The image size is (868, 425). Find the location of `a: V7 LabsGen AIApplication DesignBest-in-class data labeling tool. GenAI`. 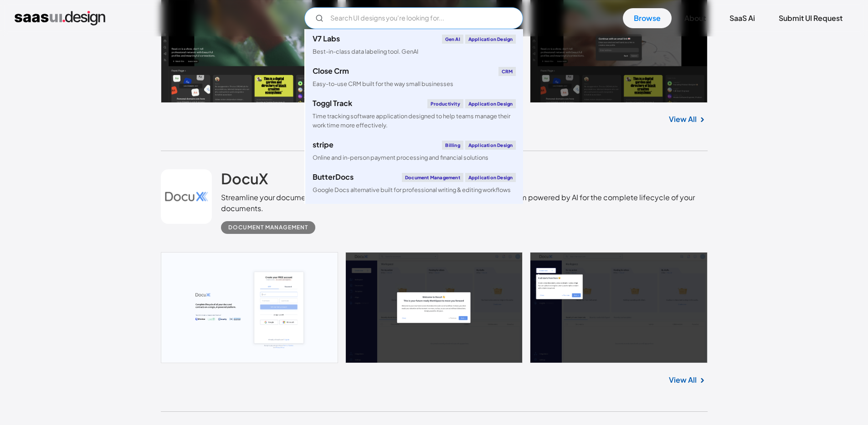

a: V7 LabsGen AIApplication DesignBest-in-class data labeling tool. GenAI is located at coordinates (414, 45).